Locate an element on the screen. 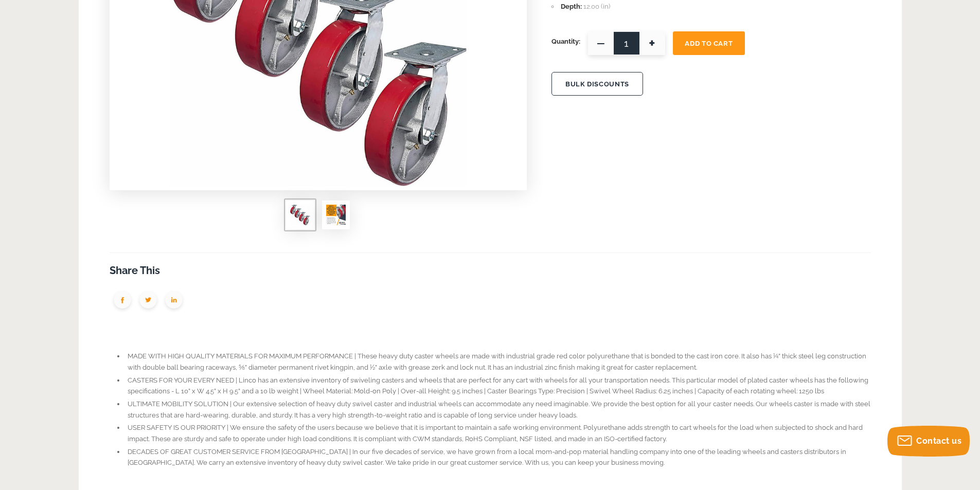  button: Contact us is located at coordinates (929, 441).